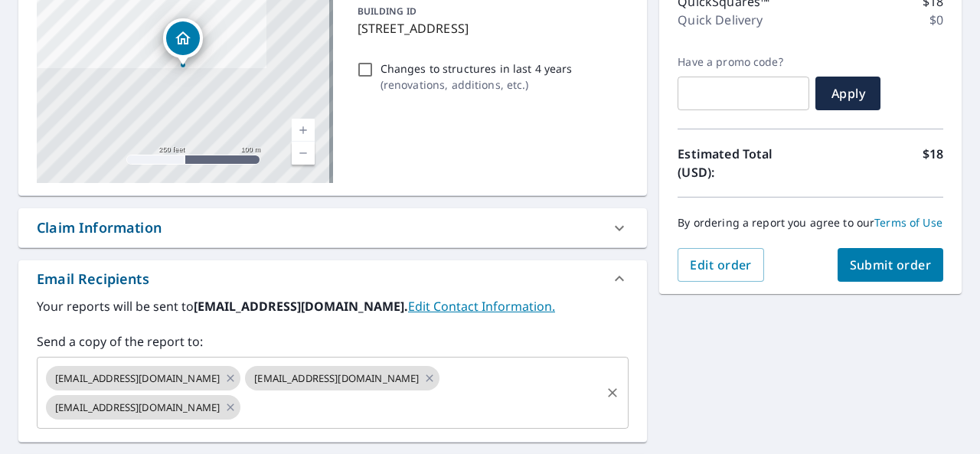  Describe the element at coordinates (936, 20) in the screenshot. I see `p: $0` at that location.